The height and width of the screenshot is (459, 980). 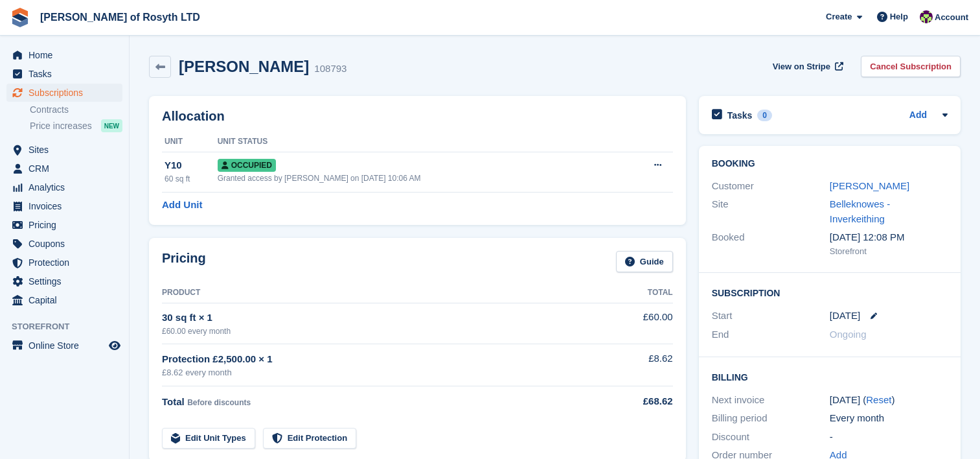 What do you see at coordinates (952, 18) in the screenshot?
I see `span: Account` at bounding box center [952, 18].